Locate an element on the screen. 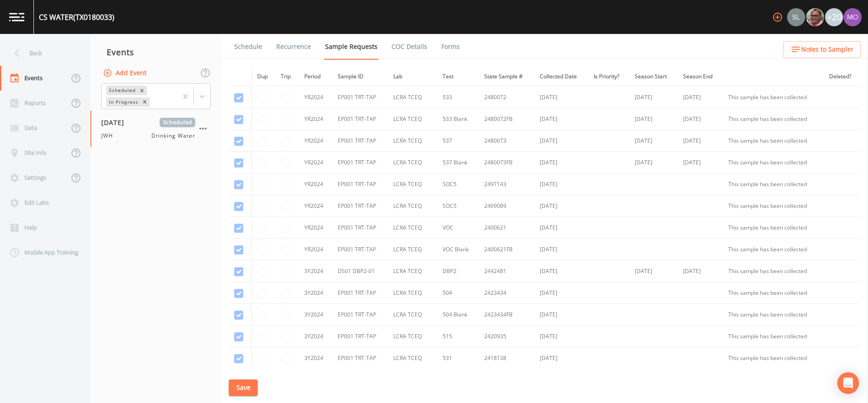  th: Trip is located at coordinates (287, 77).